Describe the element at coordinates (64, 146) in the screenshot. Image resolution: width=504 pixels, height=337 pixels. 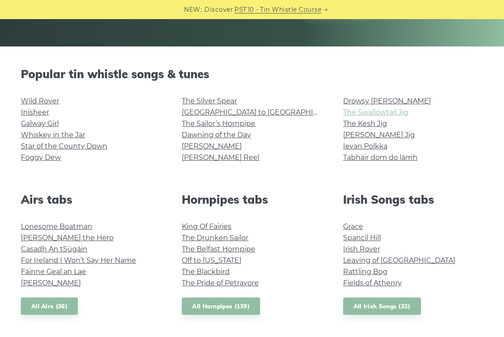
I see `a: Star of the County Down` at that location.